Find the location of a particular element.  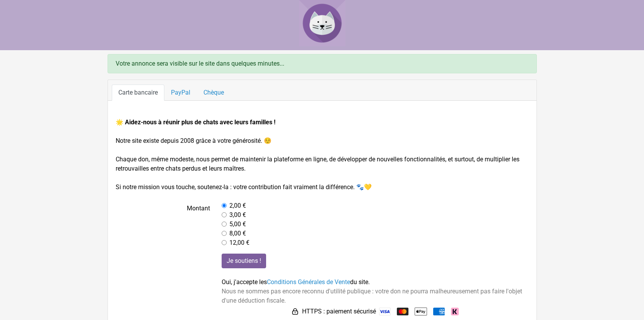

div: Votre annonce sera visible sur le site dans quelques minutes... is located at coordinates (322, 64).